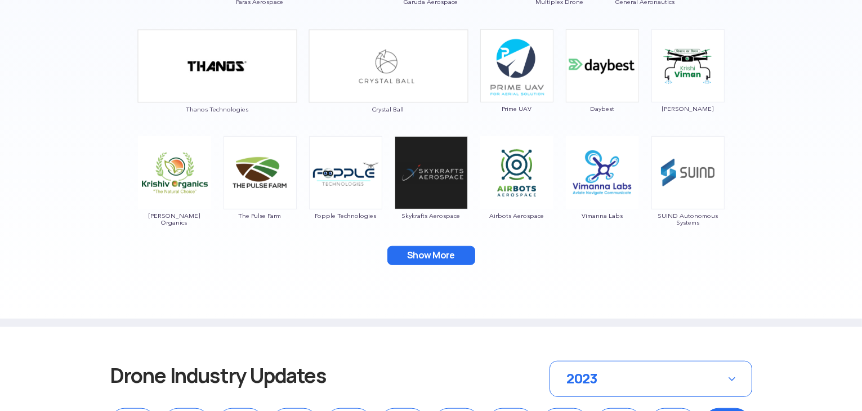 This screenshot has width=862, height=411. Describe the element at coordinates (517, 193) in the screenshot. I see `a: Airbots Aerospace` at that location.